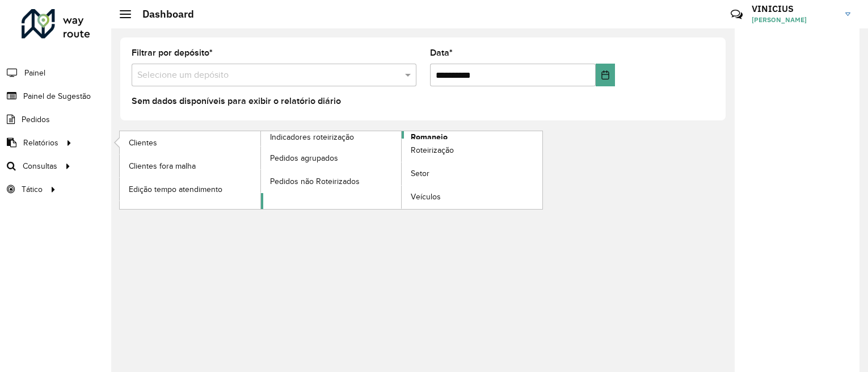 Image resolution: width=868 pixels, height=372 pixels. I want to click on span: Indicadores roteirização, so click(312, 137).